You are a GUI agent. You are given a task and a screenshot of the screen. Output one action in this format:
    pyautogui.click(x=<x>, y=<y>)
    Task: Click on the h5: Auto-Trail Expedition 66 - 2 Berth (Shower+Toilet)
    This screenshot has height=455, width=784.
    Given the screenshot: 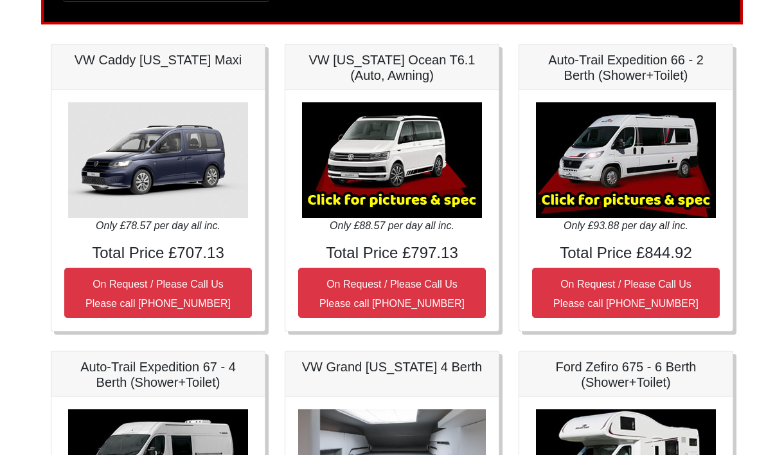 What is the action you would take?
    pyautogui.click(x=626, y=68)
    